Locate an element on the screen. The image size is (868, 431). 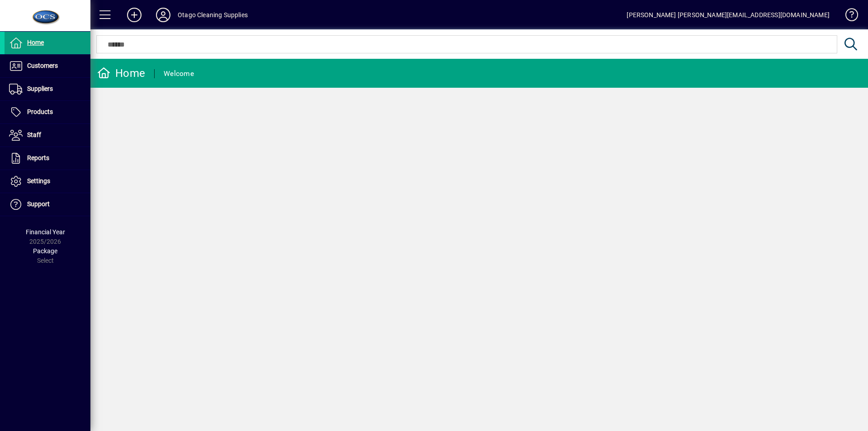
span: Customers is located at coordinates (42, 65).